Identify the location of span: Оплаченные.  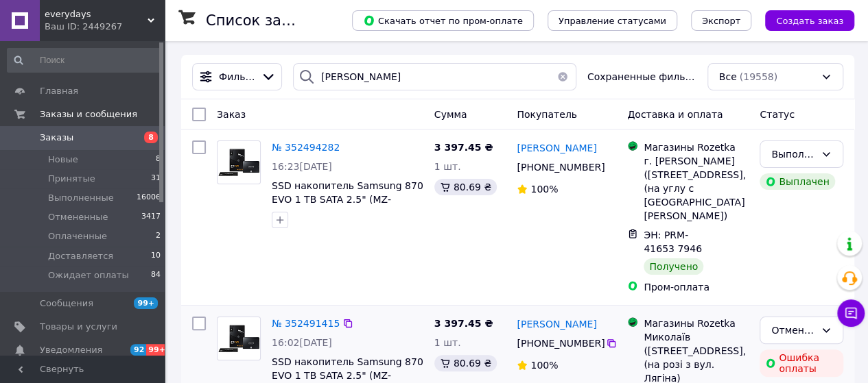
(77, 237).